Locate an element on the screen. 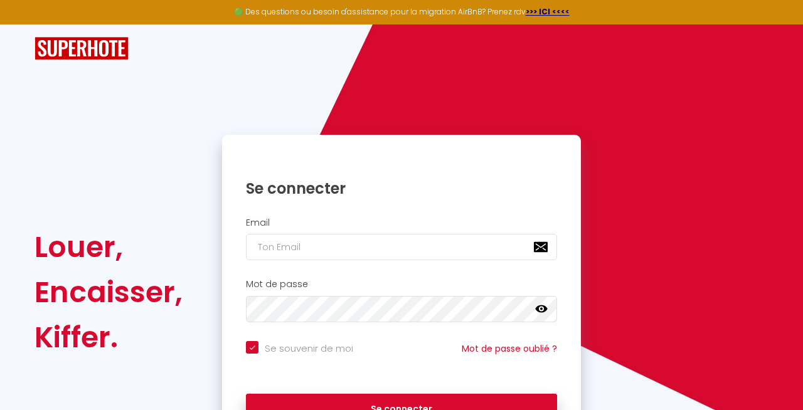  h1: Se connecter is located at coordinates (402, 188).